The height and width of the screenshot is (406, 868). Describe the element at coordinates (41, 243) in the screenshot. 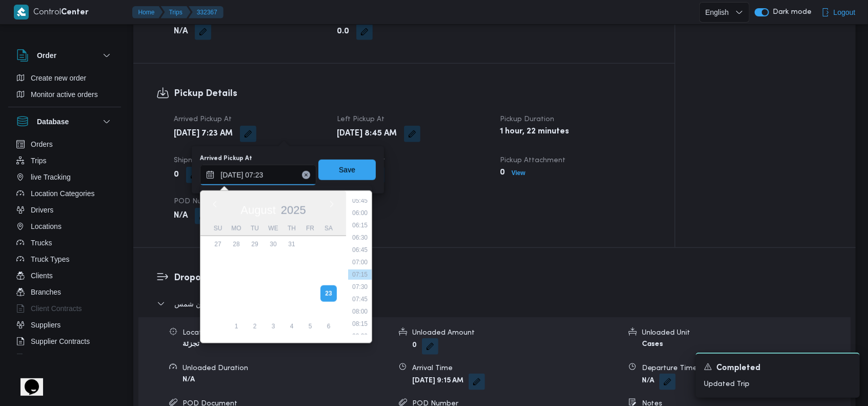

I see `span: Trucks` at that location.